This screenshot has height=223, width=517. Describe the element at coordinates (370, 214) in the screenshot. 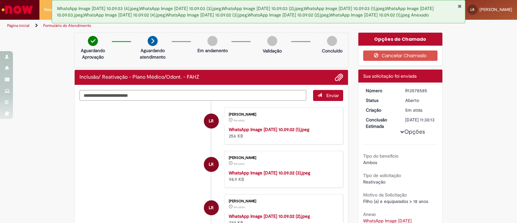

I see `b: Anexo` at that location.